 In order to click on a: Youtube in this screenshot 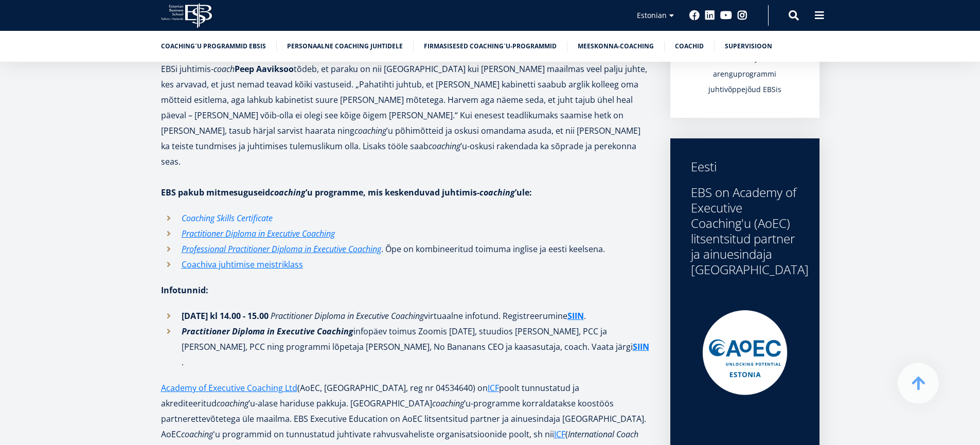, I will do `click(726, 15)`.